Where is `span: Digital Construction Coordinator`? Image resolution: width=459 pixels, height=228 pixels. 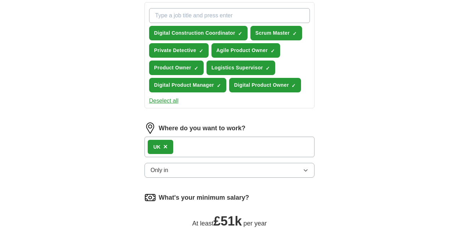 span: Digital Construction Coordinator is located at coordinates (194, 33).